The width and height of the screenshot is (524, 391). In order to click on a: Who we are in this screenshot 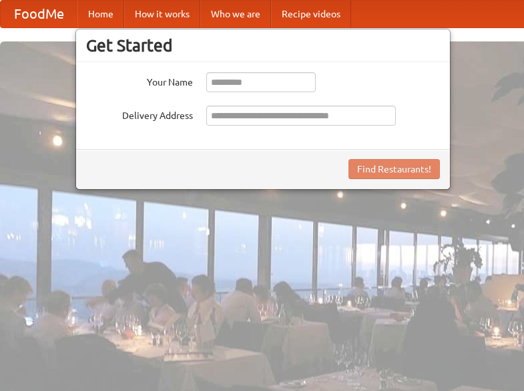, I will do `click(236, 14)`.